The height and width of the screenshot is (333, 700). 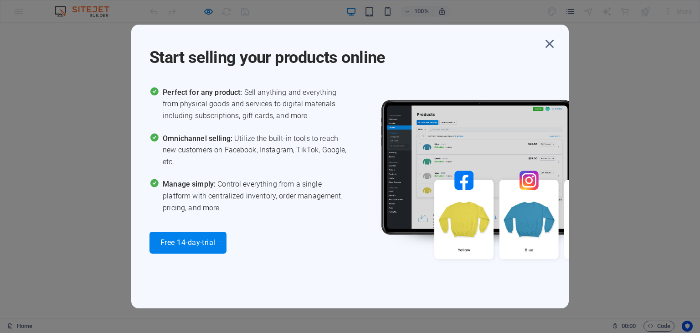 What do you see at coordinates (256, 150) in the screenshot?
I see `span: Utilize the built-in tools to reach new customers on Facebook, Instagram, TikTok, Google, etc.` at bounding box center [256, 150].